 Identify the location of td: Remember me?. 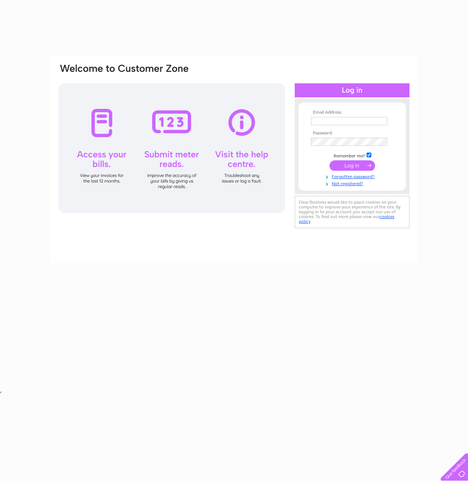
(352, 155).